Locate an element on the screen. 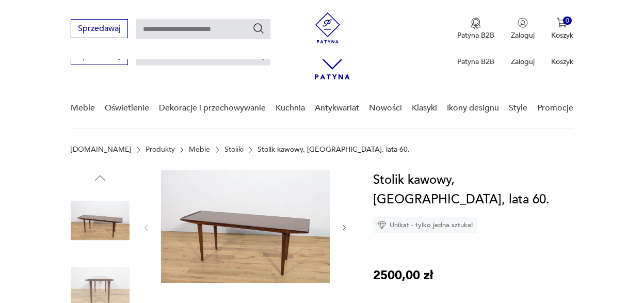  a: Nowości is located at coordinates (385, 108).